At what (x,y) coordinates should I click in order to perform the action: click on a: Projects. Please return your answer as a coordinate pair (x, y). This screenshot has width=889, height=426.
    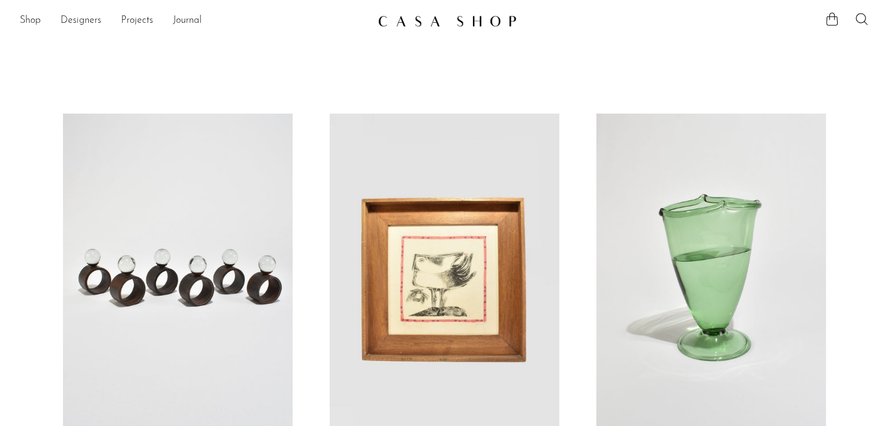
    Looking at the image, I should click on (137, 21).